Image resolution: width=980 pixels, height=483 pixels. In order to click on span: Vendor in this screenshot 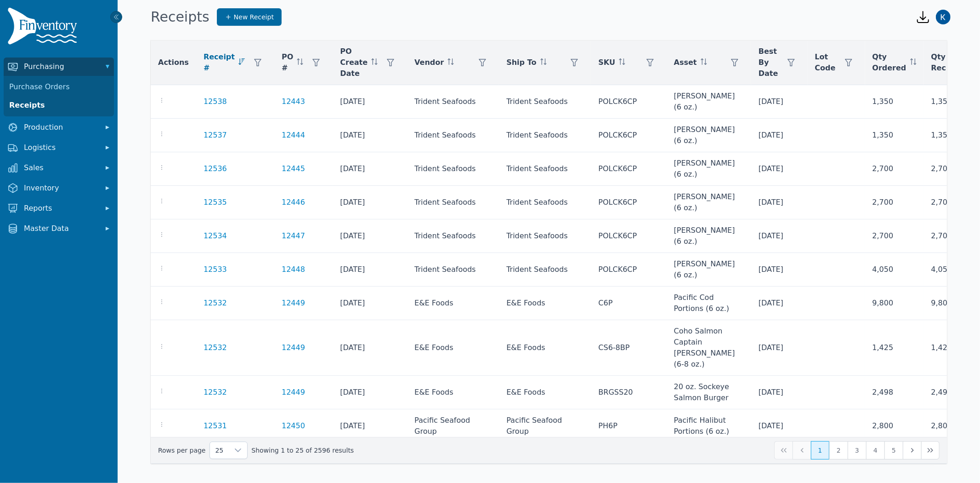, I will do `click(429, 62)`.